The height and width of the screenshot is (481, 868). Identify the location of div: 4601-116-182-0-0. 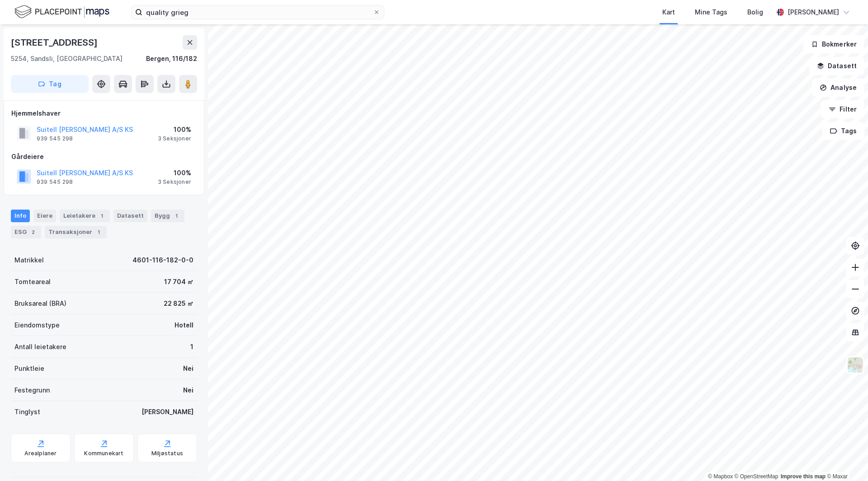
(163, 260).